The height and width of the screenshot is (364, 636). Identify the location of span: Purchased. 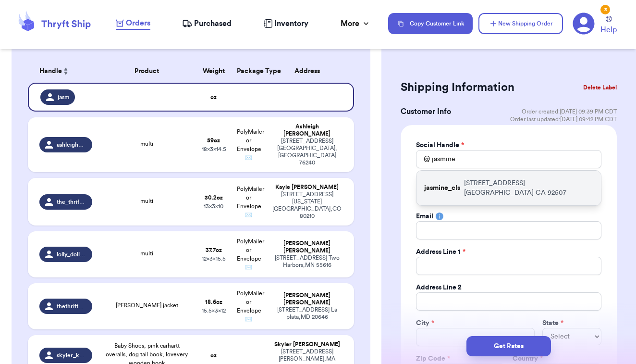
(213, 23).